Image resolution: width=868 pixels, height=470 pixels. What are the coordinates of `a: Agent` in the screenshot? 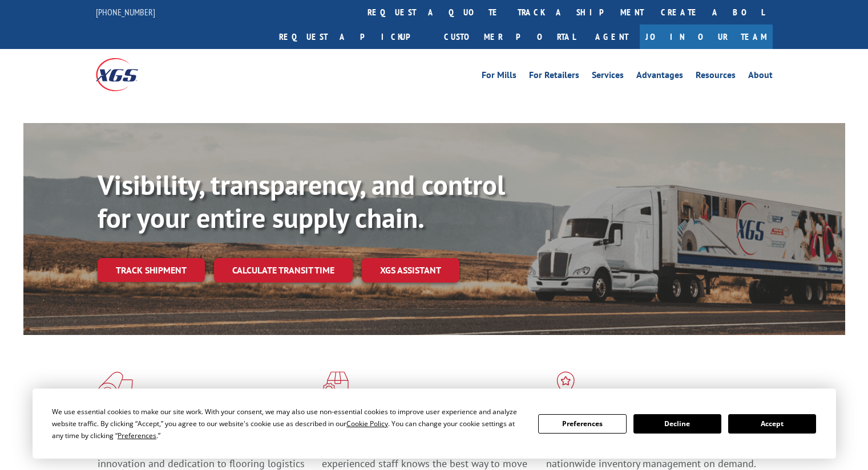 It's located at (611, 37).